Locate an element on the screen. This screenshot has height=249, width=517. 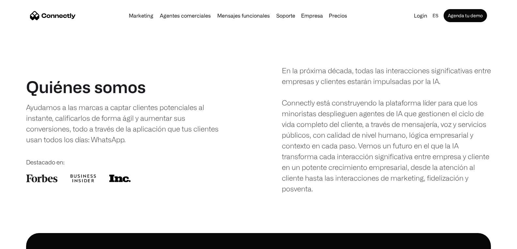
a: Precios is located at coordinates (338, 16).